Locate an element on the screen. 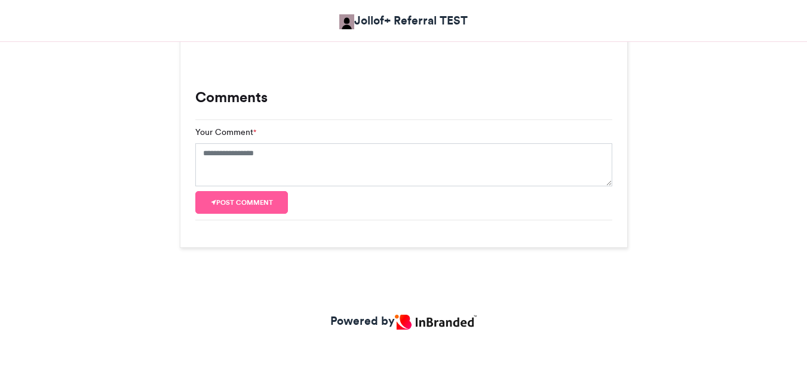 This screenshot has width=807, height=378. a: Powered by is located at coordinates (403, 321).